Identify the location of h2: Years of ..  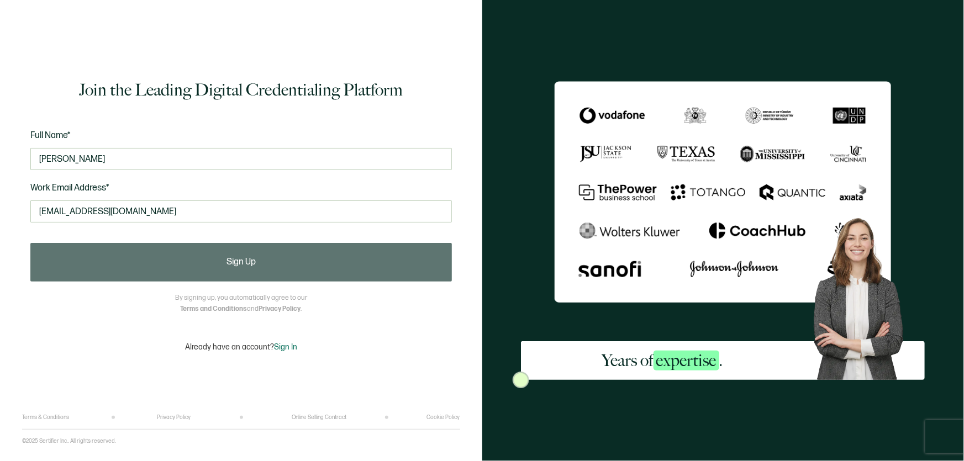
(662, 361).